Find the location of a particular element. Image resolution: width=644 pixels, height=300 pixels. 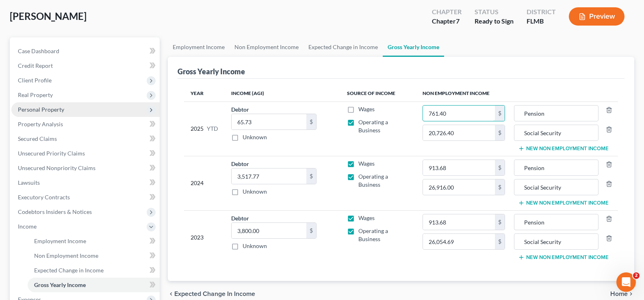

a: Credit Report is located at coordinates (85, 65).